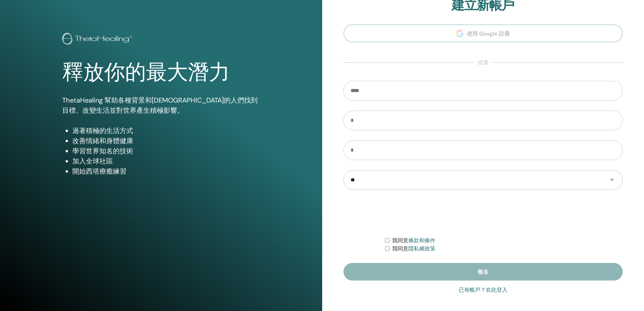  Describe the element at coordinates (483, 289) in the screenshot. I see `font: 已有帳戶？在此登入` at that location.